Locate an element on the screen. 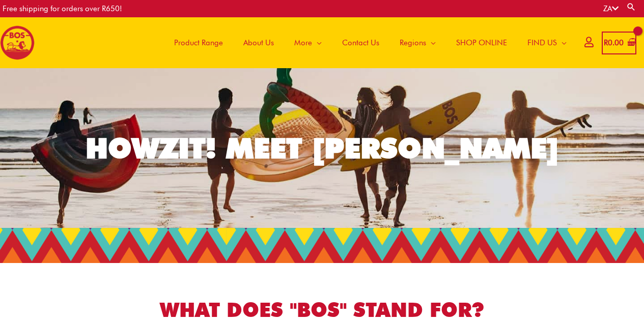  a: Product Range is located at coordinates (199, 43).